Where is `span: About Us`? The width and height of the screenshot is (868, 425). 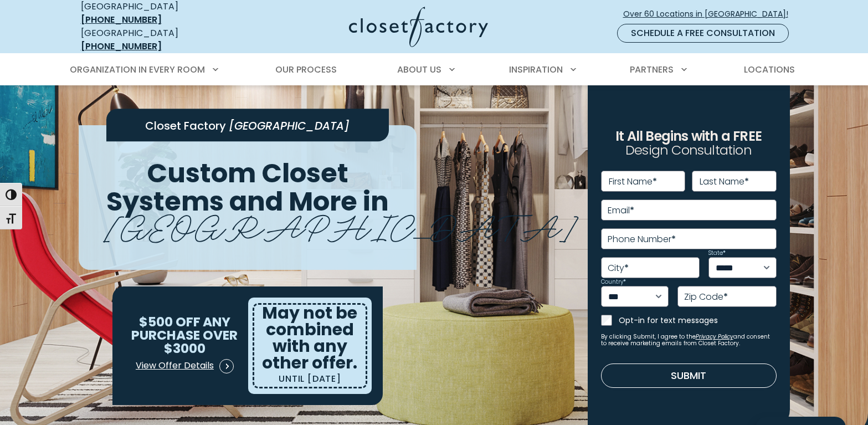 span: About Us is located at coordinates (420, 69).